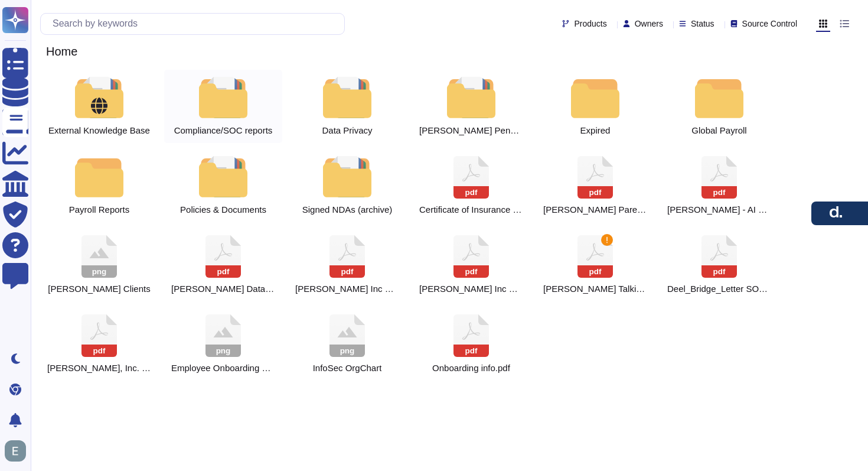 The image size is (868, 471). What do you see at coordinates (347, 210) in the screenshot?
I see `span: Signed NDAs (archive)` at bounding box center [347, 210].